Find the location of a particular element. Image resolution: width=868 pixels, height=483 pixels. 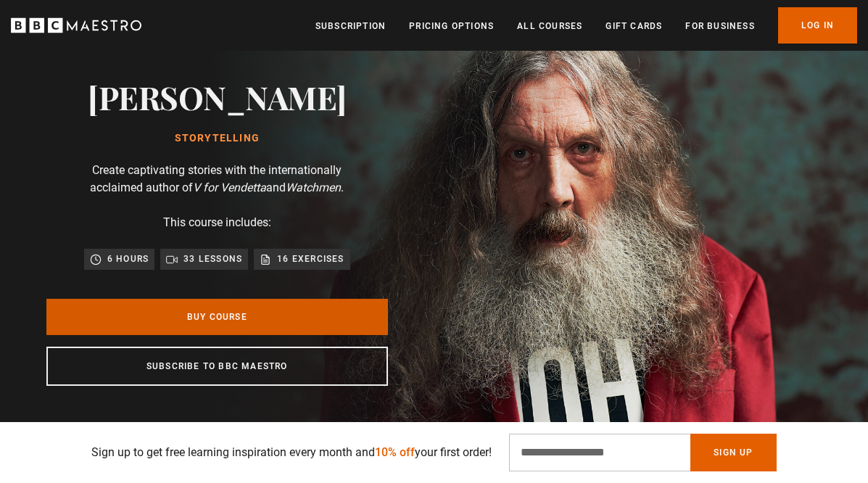

h1: Storytelling is located at coordinates (217, 139).